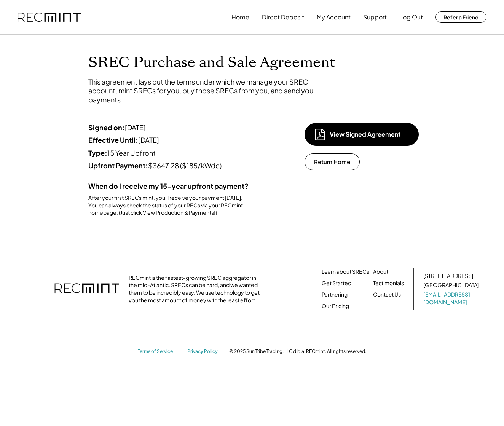 The height and width of the screenshot is (426, 504). I want to click on a: Learn about SRECs, so click(345, 272).